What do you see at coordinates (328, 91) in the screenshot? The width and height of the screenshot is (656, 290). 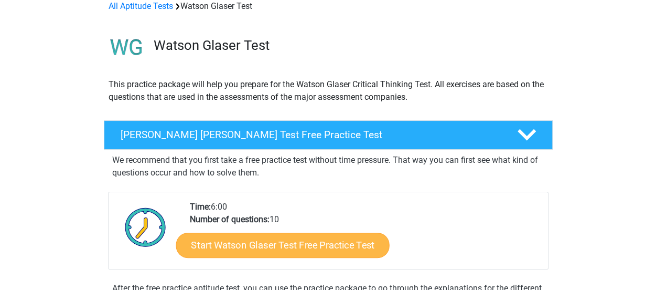 I see `p: This practice package will help you prepare for the Watson Glaser Critical Thinking Test. All exe...` at bounding box center [328, 91].